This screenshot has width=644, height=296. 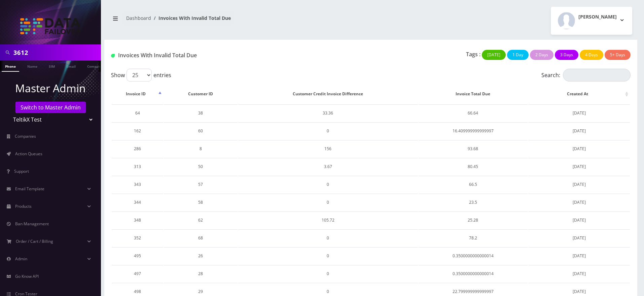 What do you see at coordinates (137, 113) in the screenshot?
I see `td: 64` at bounding box center [137, 113].